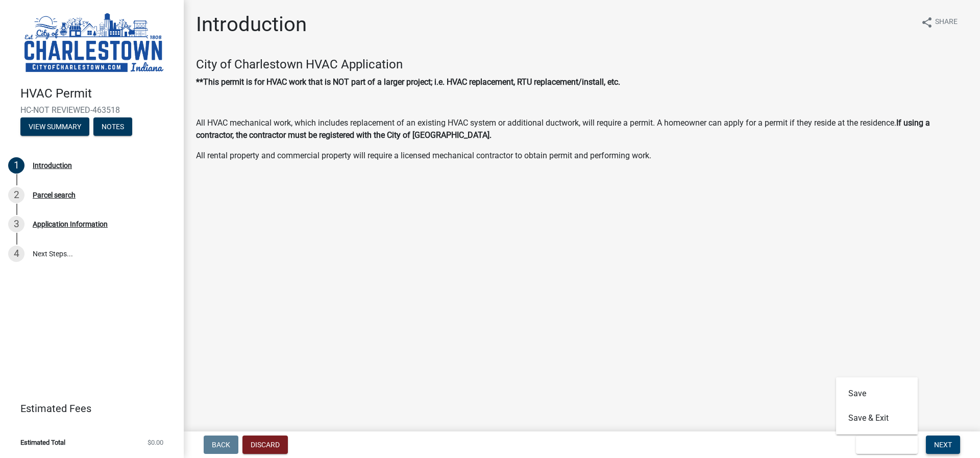  I want to click on span: Share, so click(947, 23).